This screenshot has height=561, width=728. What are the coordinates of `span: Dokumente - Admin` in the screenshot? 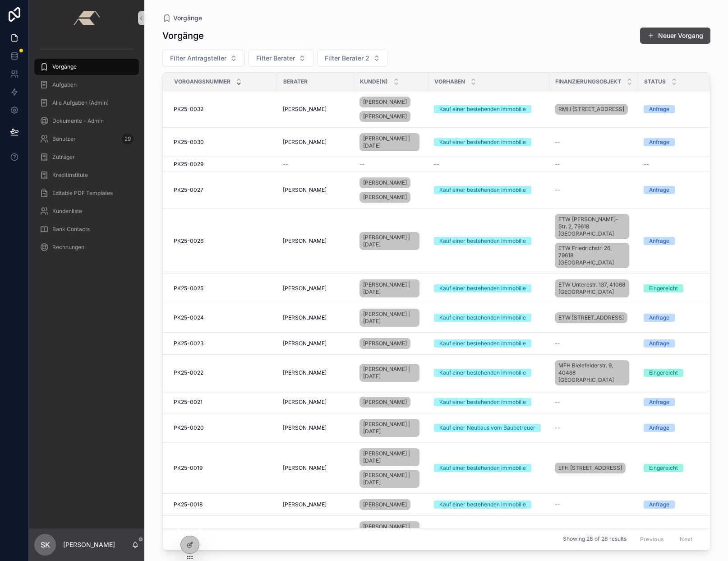 It's located at (78, 121).